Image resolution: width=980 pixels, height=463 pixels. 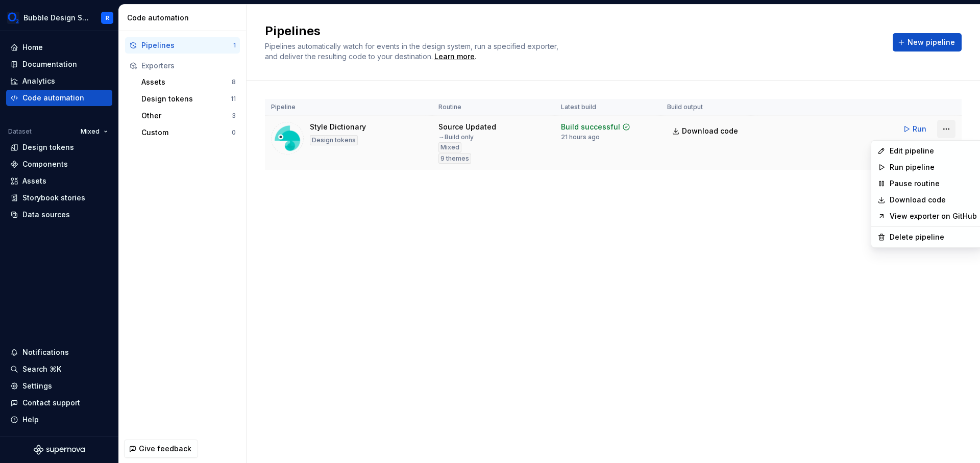 I want to click on div: Pause routine, so click(x=932, y=184).